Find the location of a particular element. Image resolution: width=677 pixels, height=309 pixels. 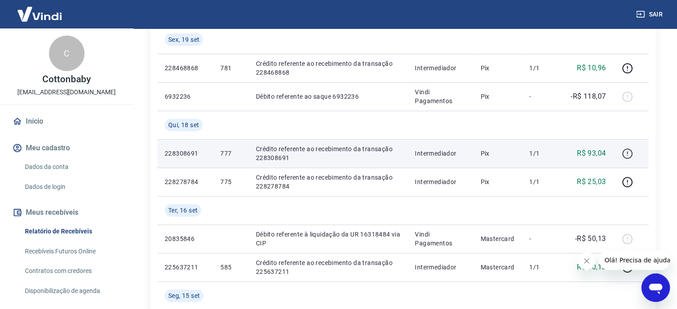

p: Débito referente ao saque 6932236 is located at coordinates (329, 97).